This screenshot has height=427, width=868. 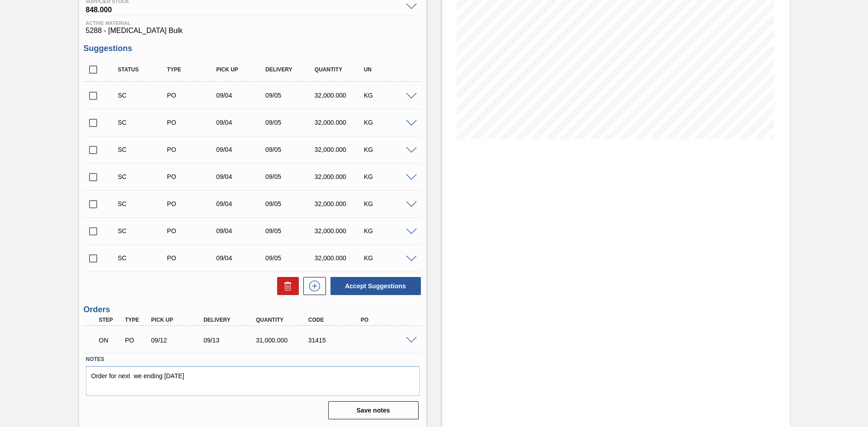 I want to click on button: Save notes, so click(x=373, y=410).